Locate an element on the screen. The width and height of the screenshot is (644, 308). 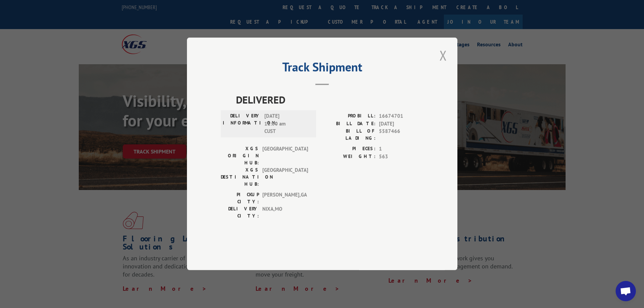
span: 5587466 is located at coordinates (401, 135).